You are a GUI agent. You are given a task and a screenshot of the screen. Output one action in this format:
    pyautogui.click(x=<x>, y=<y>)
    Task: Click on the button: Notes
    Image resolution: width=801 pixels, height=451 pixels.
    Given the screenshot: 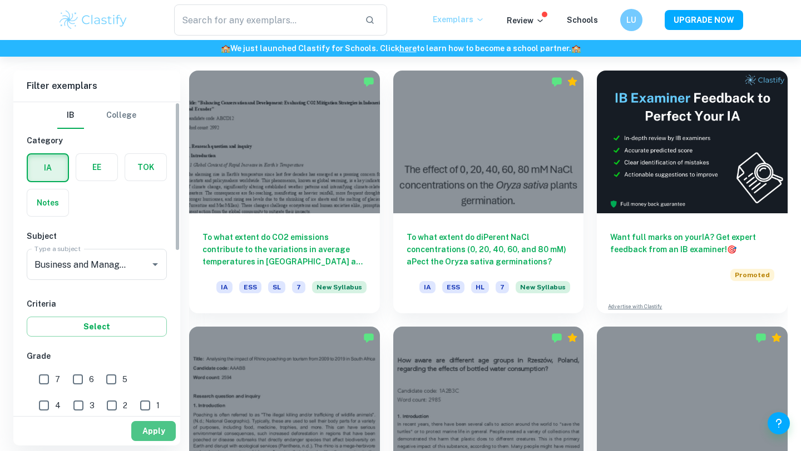 What is the action you would take?
    pyautogui.click(x=48, y=203)
    